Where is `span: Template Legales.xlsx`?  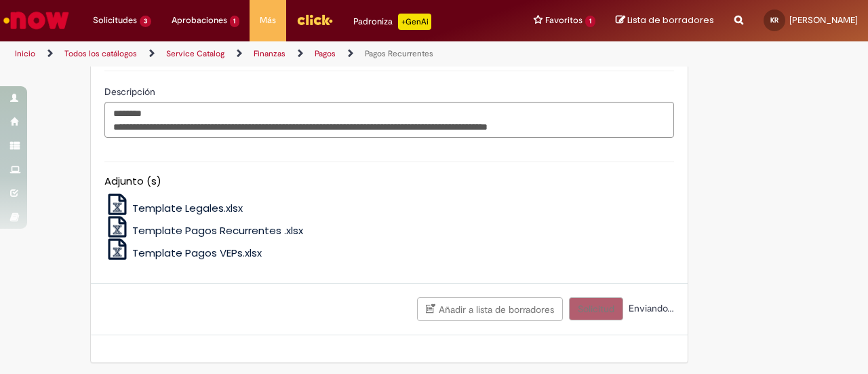 span: Template Legales.xlsx is located at coordinates (187, 208).